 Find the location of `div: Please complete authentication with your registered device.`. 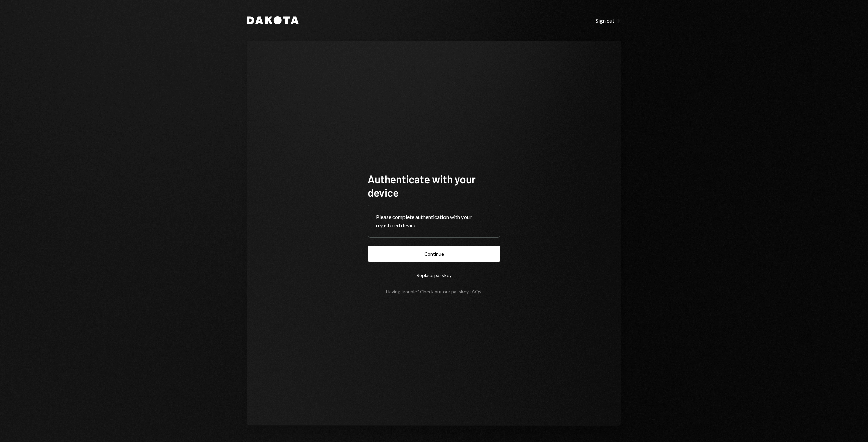

div: Please complete authentication with your registered device. is located at coordinates (434, 221).